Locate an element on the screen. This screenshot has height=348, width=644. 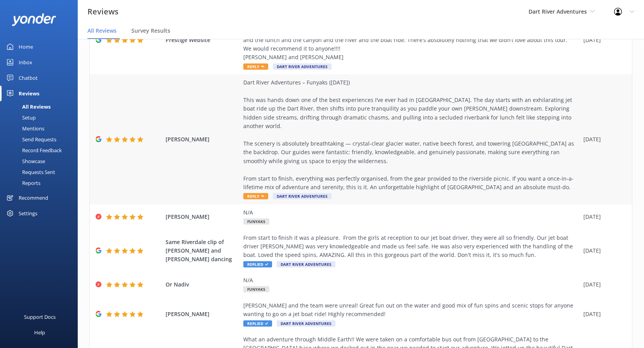
a: Mentions is located at coordinates (41, 128).